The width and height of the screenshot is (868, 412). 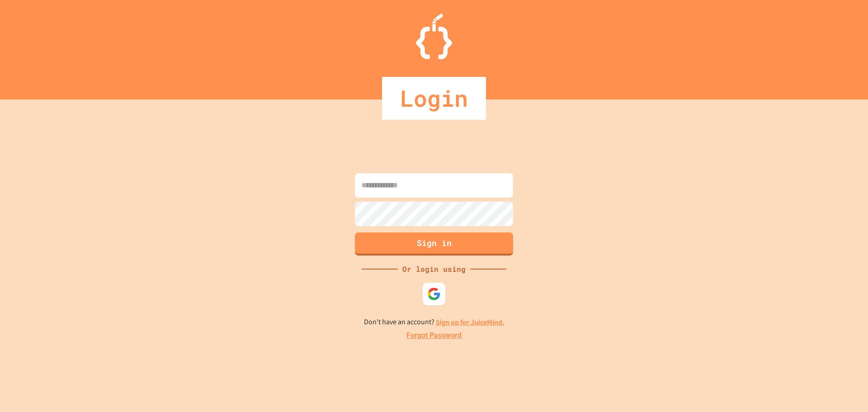 I want to click on img: Logo.svg, so click(x=434, y=36).